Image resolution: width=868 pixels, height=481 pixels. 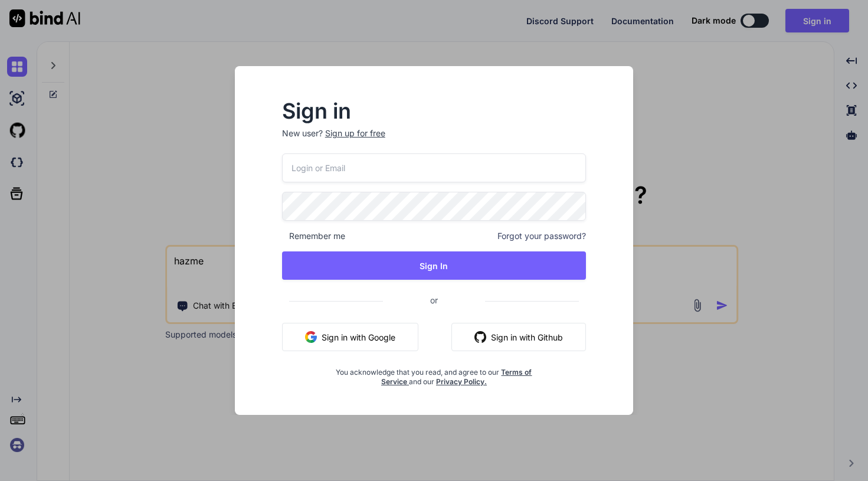 What do you see at coordinates (435, 374) in the screenshot?
I see `div: You acknowledge that you read, and agree to our and our` at bounding box center [435, 374].